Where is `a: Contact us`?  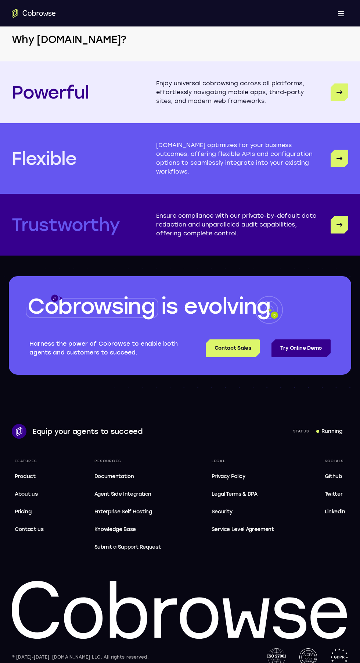
a: Contact us is located at coordinates (29, 530).